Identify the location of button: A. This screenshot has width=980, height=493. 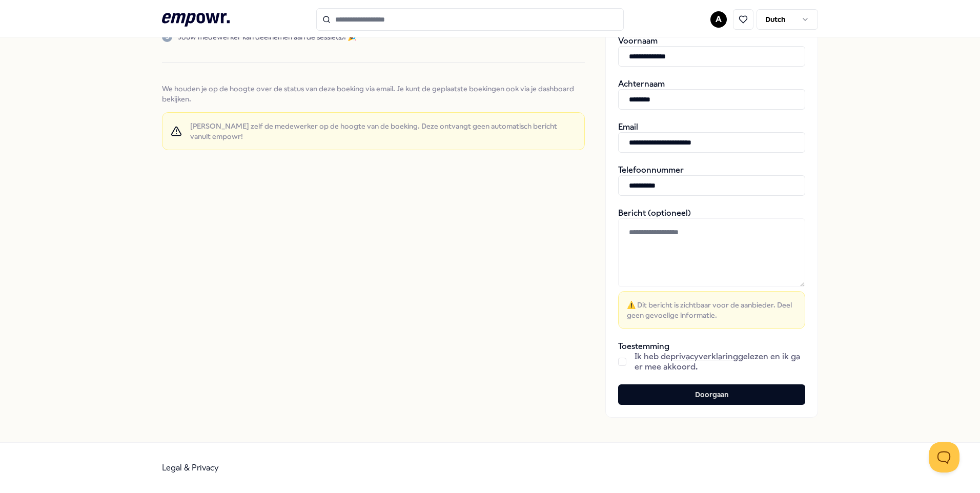
(719, 20).